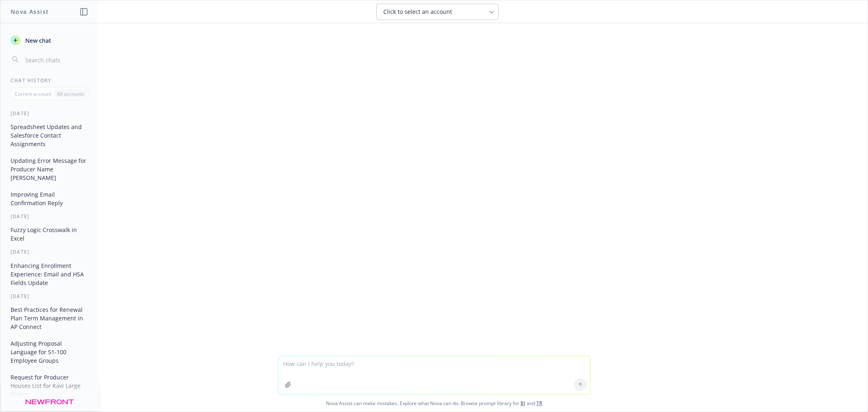 The height and width of the screenshot is (412, 868). Describe the element at coordinates (49, 352) in the screenshot. I see `button: Adjusting Proposal Language for 51-100 Employee Groups` at that location.